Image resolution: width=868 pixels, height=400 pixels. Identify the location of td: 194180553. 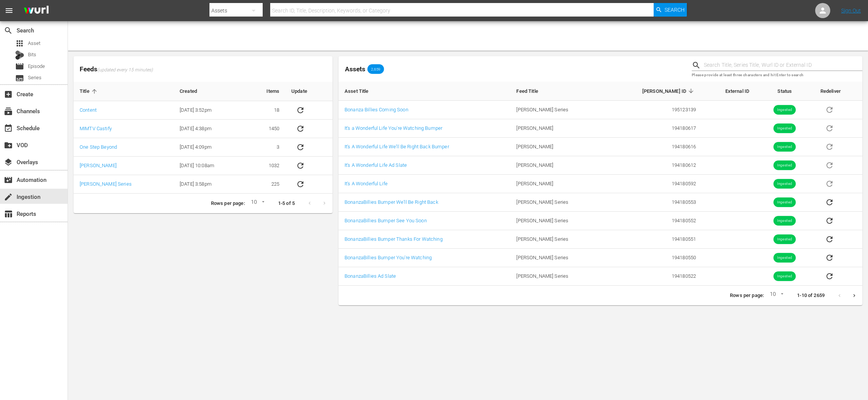
(653, 202).